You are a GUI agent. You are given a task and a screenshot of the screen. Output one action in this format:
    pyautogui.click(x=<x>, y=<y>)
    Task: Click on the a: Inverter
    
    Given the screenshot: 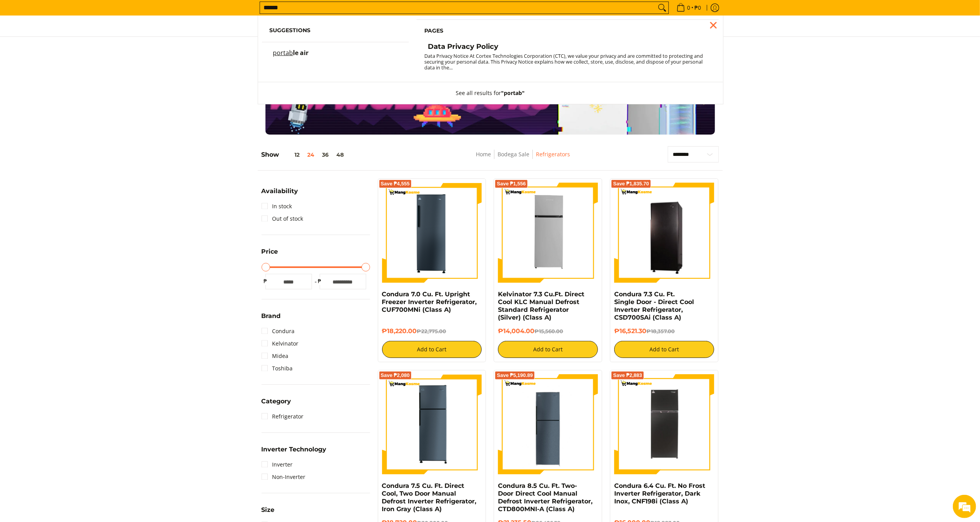 What is the action you would take?
    pyautogui.click(x=277, y=464)
    